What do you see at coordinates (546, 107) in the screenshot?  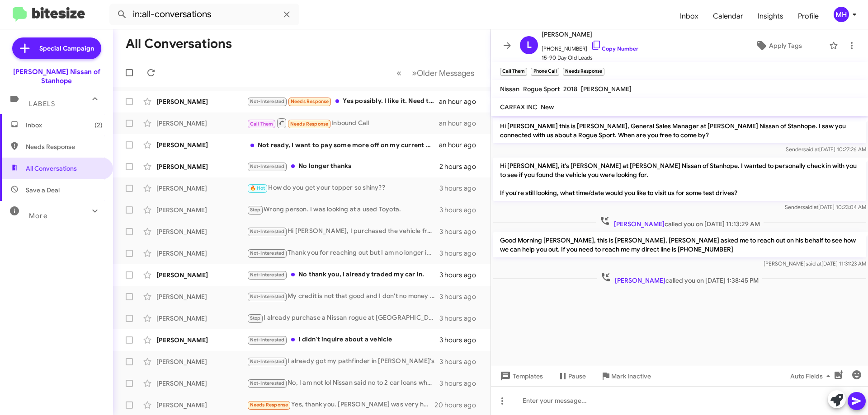 I see `span: New` at bounding box center [546, 107].